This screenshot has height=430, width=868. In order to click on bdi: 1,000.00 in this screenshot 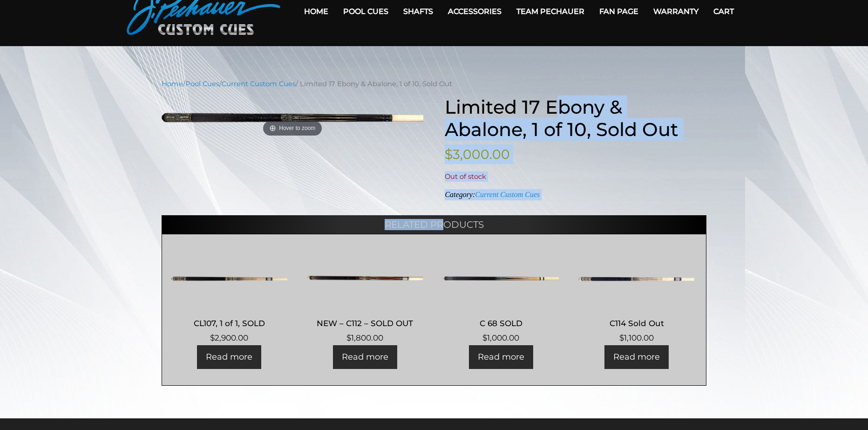, I will do `click(500, 338)`.